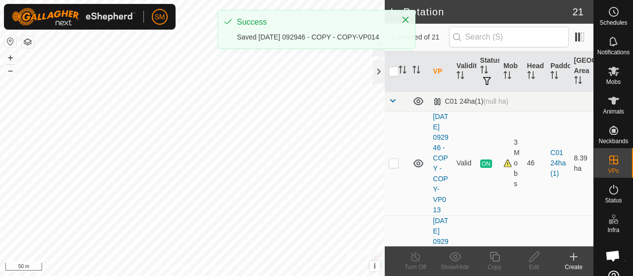  I want to click on span: 21, so click(578, 12).